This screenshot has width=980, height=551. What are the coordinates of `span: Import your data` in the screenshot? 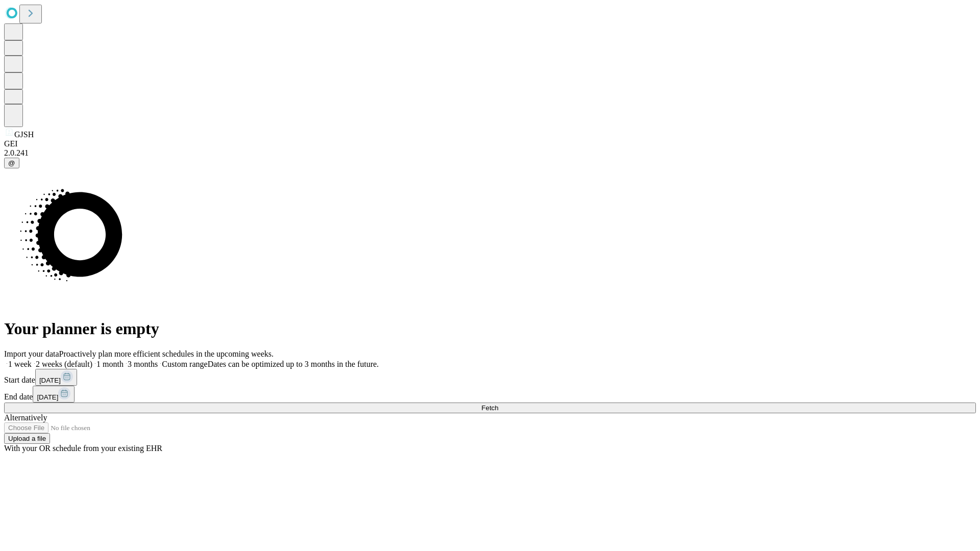 It's located at (32, 353).